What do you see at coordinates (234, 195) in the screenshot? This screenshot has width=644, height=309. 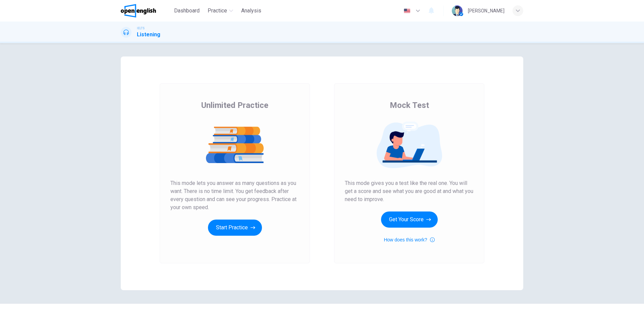 I see `span: This mode lets you answer as many questions as you want. There is no time limit. You get feedback...` at bounding box center [234, 195].